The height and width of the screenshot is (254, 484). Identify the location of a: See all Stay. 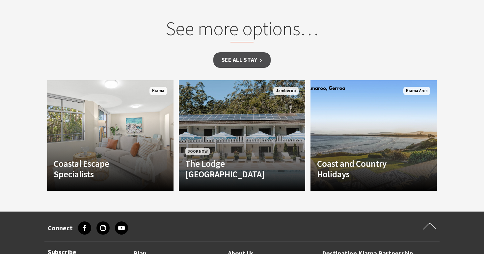
(242, 60).